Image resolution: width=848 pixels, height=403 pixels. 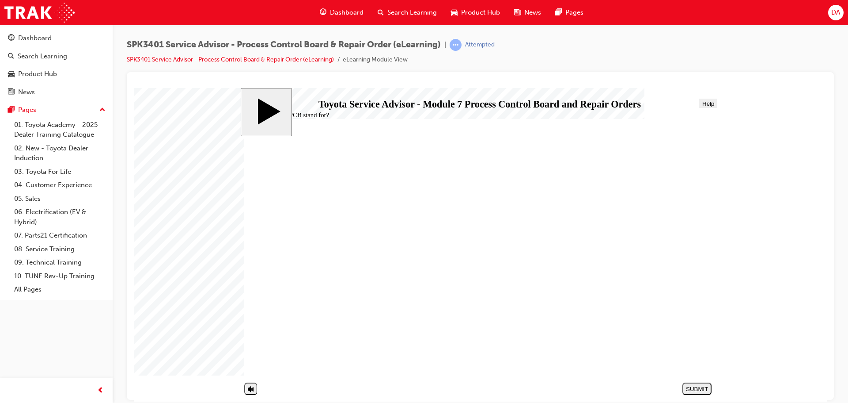 I want to click on button: DashboardSearch LearningProduct HubNews, so click(x=56, y=65).